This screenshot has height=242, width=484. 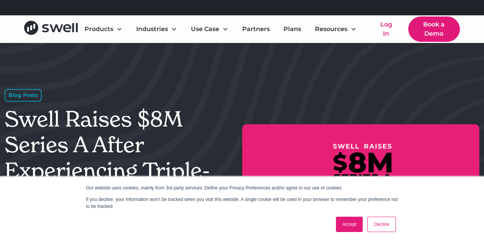 What do you see at coordinates (242, 188) in the screenshot?
I see `p: Our website uses cookies, mainly from 3rd party services. Define your Privacy Preferences and/or ...` at bounding box center [242, 188].